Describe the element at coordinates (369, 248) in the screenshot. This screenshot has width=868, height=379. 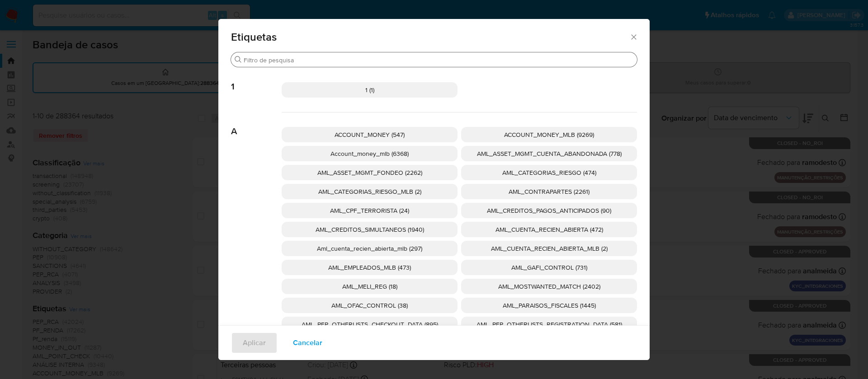
I see `span: Aml_cuenta_recien_abierta_mlb (297)` at that location.